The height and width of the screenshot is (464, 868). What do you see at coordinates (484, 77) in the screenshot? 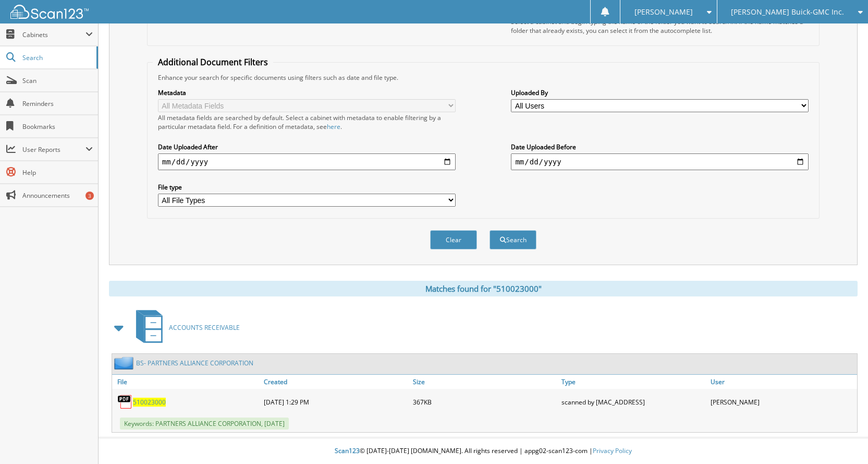
I see `div: Enhance your search for specific documents using filters such as date and file type.` at bounding box center [484, 77].